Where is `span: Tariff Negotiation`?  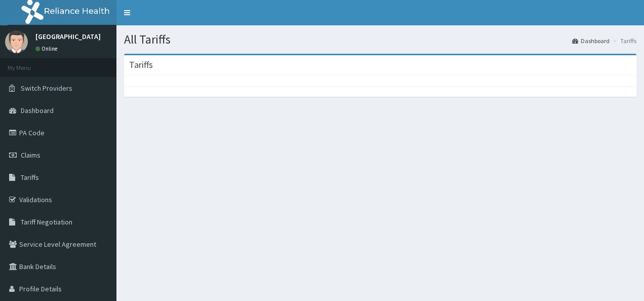 span: Tariff Negotiation is located at coordinates (47, 222).